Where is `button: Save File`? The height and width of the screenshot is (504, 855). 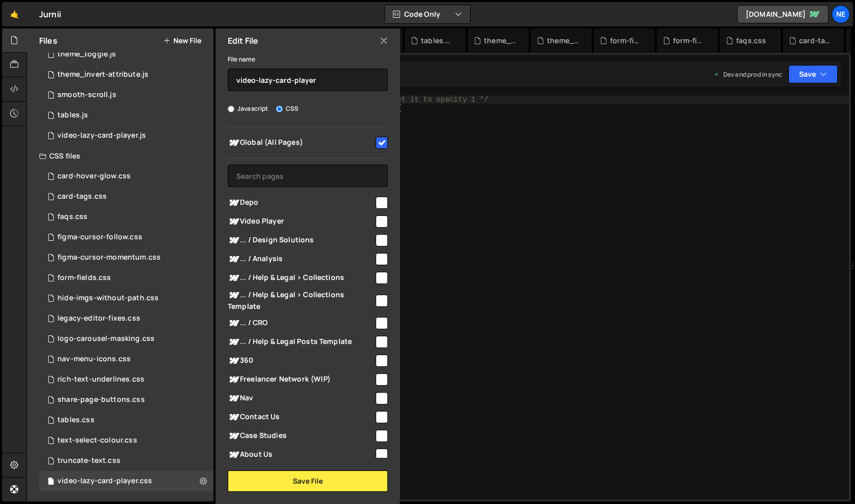 button: Save File is located at coordinates (307, 481).